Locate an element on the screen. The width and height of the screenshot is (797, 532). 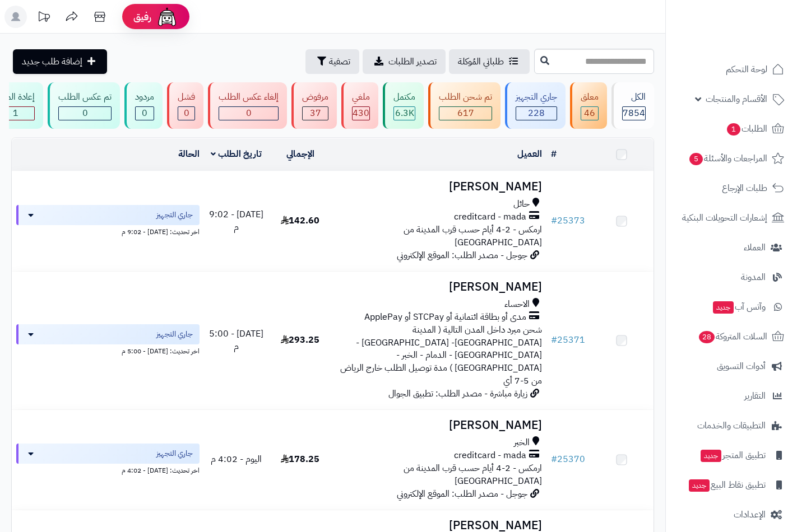
span: الإعدادات is located at coordinates (749, 515).